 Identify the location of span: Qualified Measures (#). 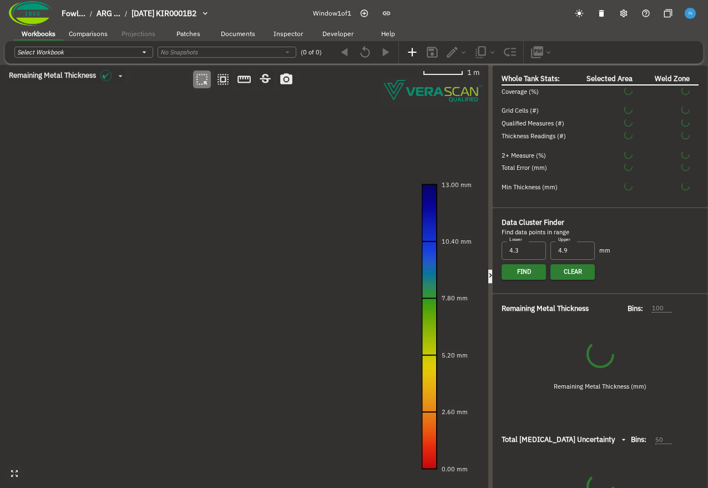
(533, 123).